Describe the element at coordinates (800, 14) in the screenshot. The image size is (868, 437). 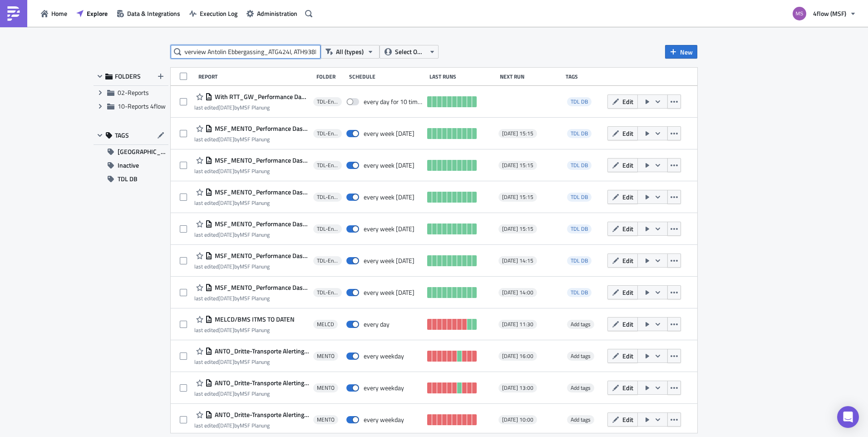
I see `img: Avatar` at that location.